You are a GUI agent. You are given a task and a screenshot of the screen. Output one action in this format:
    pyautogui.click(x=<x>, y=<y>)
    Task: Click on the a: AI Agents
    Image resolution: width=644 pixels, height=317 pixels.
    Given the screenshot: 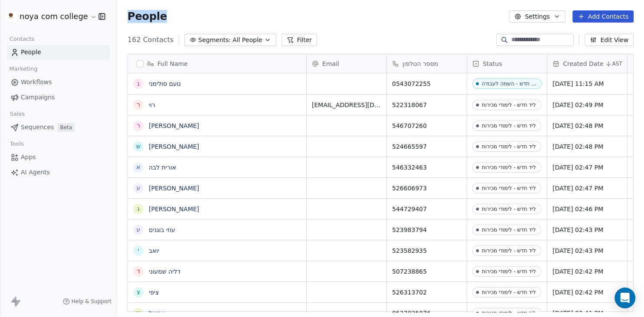 What is the action you would take?
    pyautogui.click(x=58, y=172)
    